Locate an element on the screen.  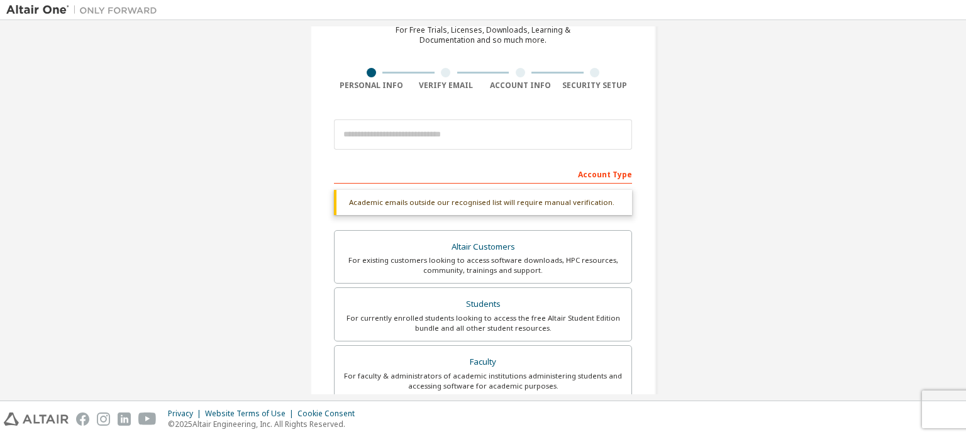
div: For existing customers looking to access software downloads, HPC resources, community, trainings ... is located at coordinates (483, 265).